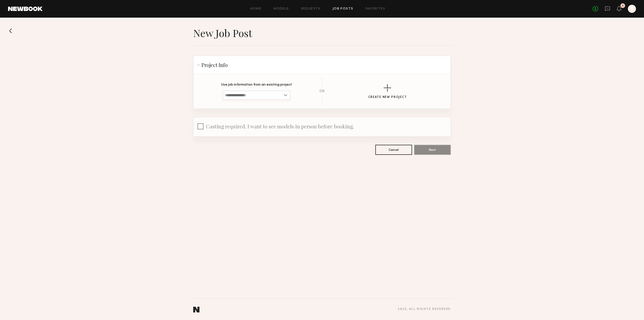 Image resolution: width=644 pixels, height=320 pixels. What do you see at coordinates (223, 33) in the screenshot?
I see `h1: New Job Post` at bounding box center [223, 33].